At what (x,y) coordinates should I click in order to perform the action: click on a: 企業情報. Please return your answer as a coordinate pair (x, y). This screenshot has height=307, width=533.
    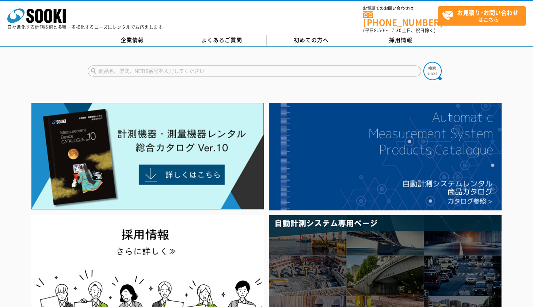
    Looking at the image, I should click on (132, 40).